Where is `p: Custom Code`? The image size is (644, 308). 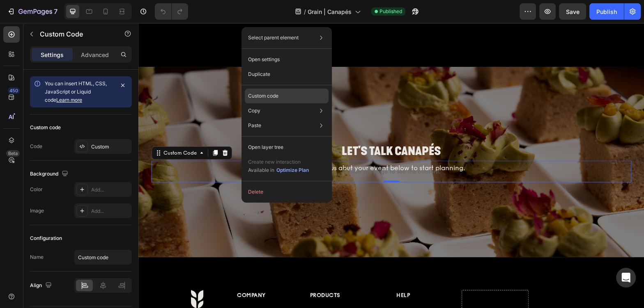
p: Custom Code is located at coordinates (75, 34).